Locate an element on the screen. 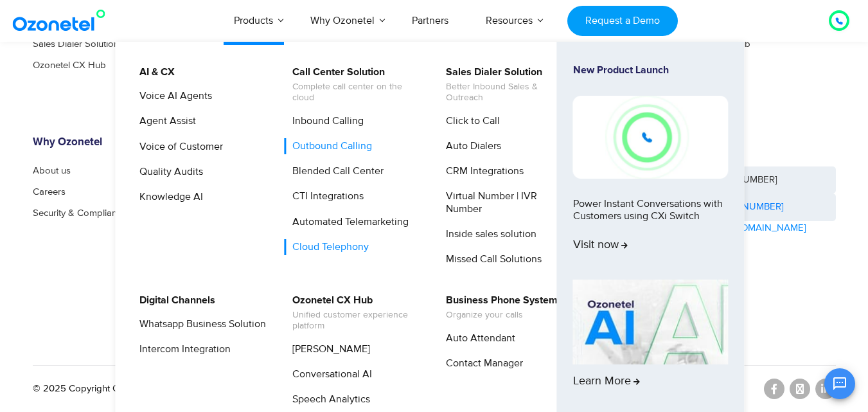 The image size is (868, 412). img: AI is located at coordinates (651, 322).